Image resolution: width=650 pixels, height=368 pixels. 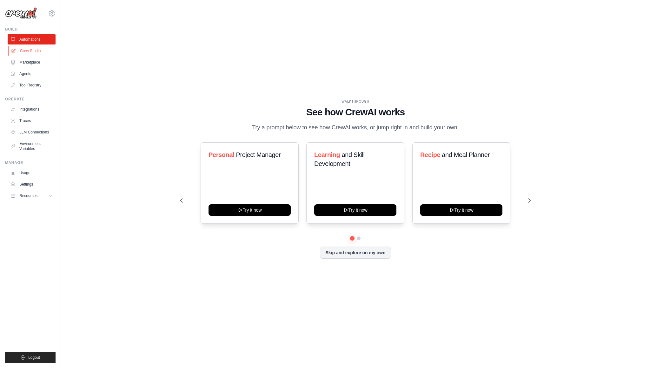 What do you see at coordinates (32, 51) in the screenshot?
I see `a: Crew Studio` at bounding box center [32, 51].